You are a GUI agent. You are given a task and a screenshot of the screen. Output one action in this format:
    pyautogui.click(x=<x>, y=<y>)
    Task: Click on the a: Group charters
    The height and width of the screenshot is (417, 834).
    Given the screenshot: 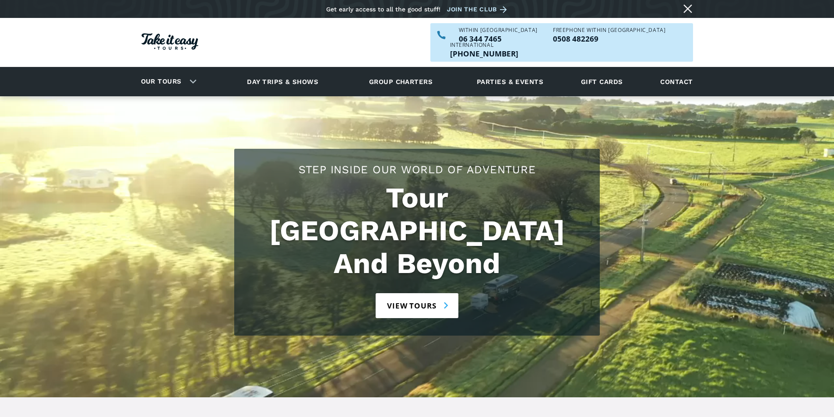 What is the action you would take?
    pyautogui.click(x=400, y=81)
    